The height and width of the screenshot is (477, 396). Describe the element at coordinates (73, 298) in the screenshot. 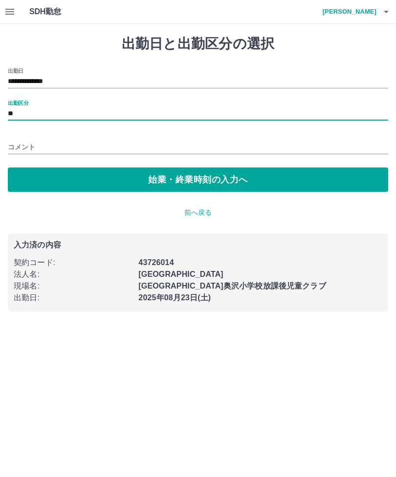

I see `p: 出勤日 :` at that location.